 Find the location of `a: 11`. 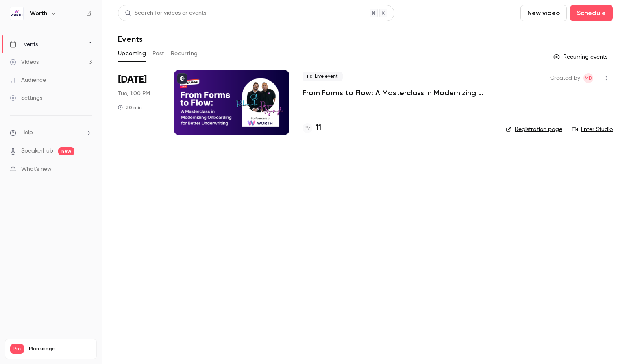

a: 11 is located at coordinates (312, 128).